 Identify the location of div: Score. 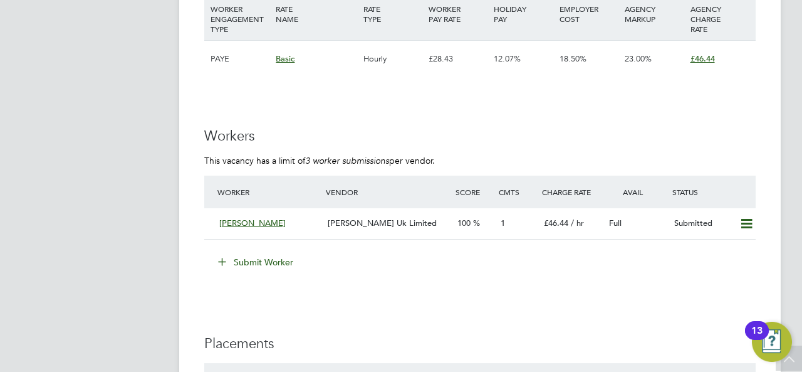
(474, 192).